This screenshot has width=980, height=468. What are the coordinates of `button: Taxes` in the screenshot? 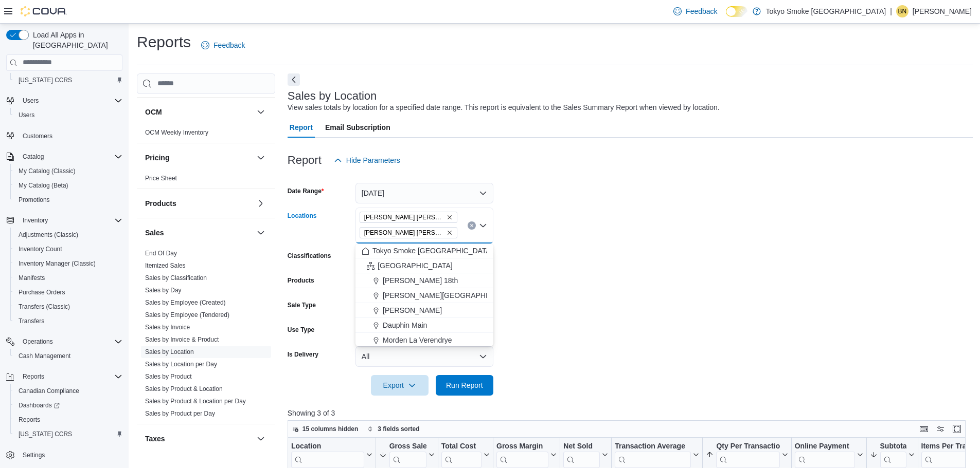 It's located at (198, 439).